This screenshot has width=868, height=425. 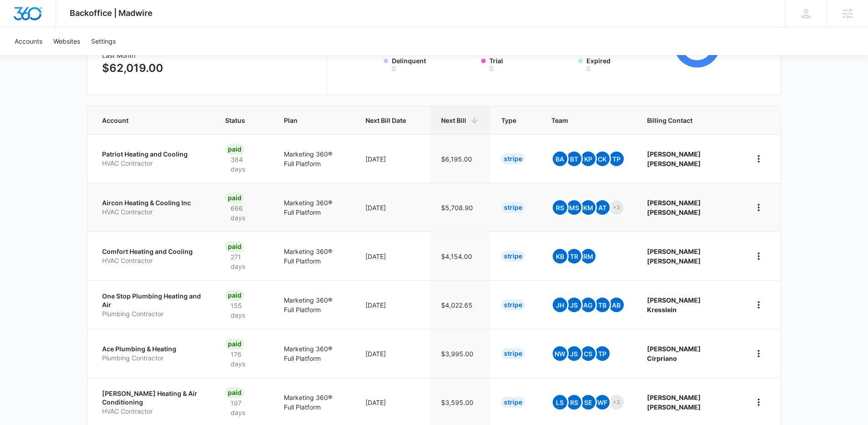 I want to click on td: $5,708.90, so click(x=460, y=207).